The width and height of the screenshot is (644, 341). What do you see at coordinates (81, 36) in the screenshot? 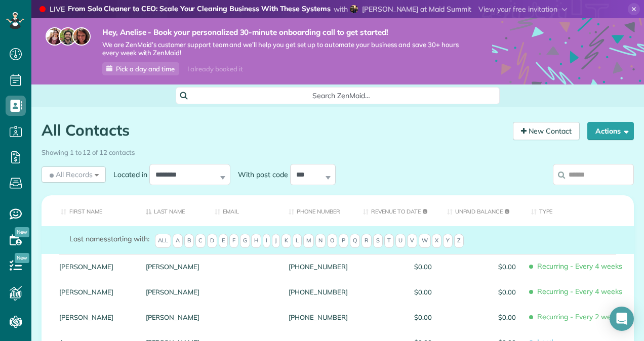
I see `img: michelle-19f622bdf1676172e81f8f8fba1fb50e276960ebfe0243fe18214015130c80e4.jpg` at bounding box center [81, 36].